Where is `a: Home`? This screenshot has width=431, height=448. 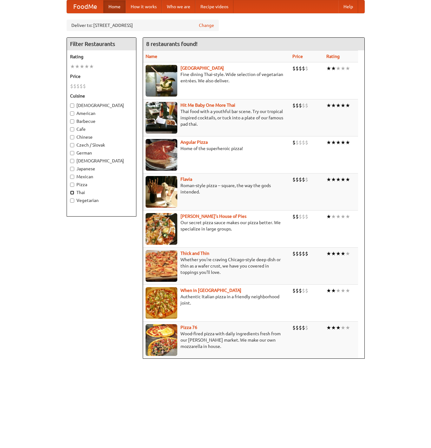
a: Home is located at coordinates (114, 7).